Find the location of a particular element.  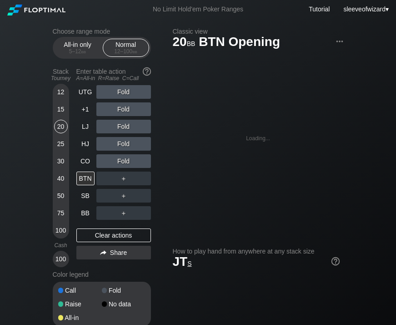

div: 20 is located at coordinates (61, 126).